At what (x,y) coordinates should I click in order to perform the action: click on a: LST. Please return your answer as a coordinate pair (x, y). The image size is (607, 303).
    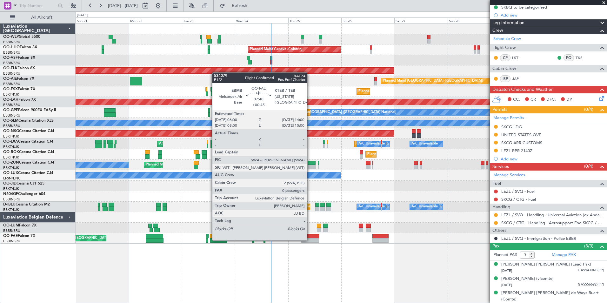
    Looking at the image, I should click on (519, 58).